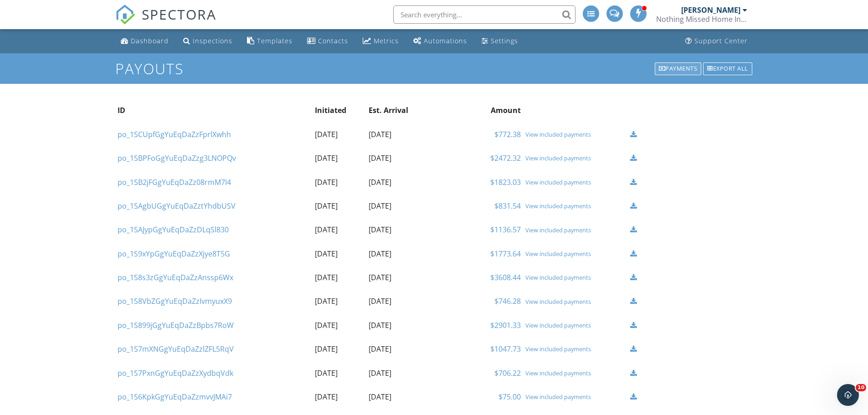 Image resolution: width=868 pixels, height=415 pixels. I want to click on div: Metrics, so click(386, 41).